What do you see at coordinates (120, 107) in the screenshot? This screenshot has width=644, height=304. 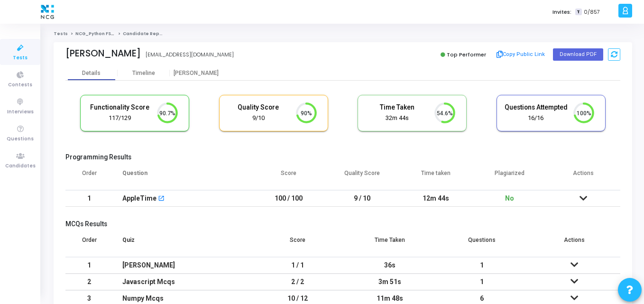 I see `h5: Functionality Score` at bounding box center [120, 107].